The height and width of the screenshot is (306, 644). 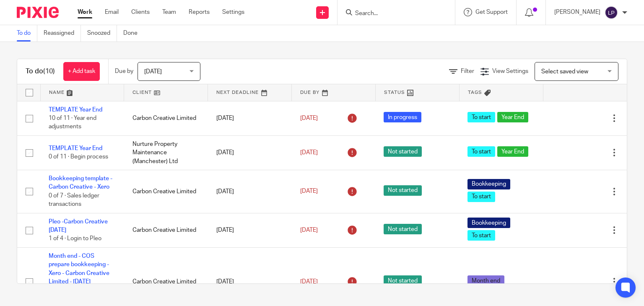 I want to click on input: Search, so click(x=392, y=14).